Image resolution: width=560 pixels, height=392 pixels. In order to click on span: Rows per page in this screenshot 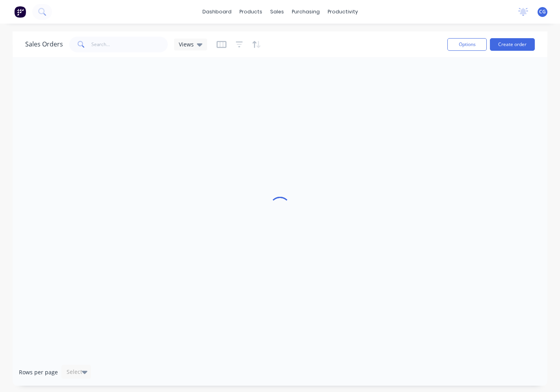, I will do `click(38, 372)`.